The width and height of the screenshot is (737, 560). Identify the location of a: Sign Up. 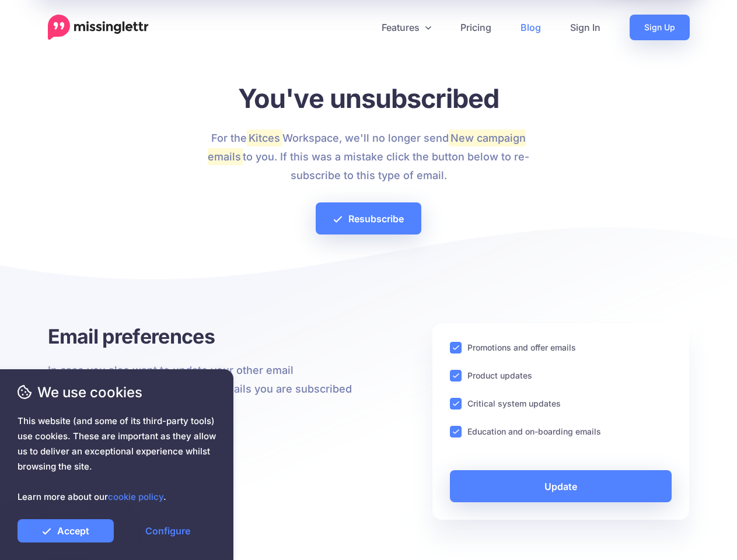
(659, 28).